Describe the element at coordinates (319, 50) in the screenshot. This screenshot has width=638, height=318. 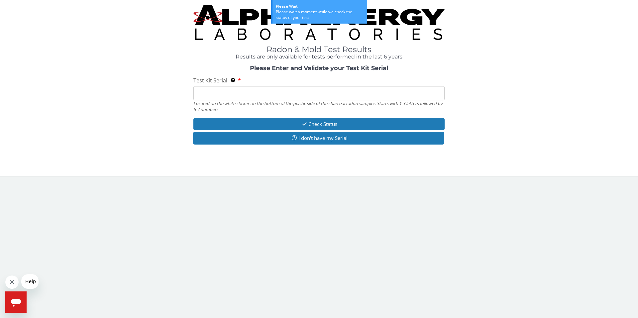
I see `h1: Radon & Mold Test Results` at that location.